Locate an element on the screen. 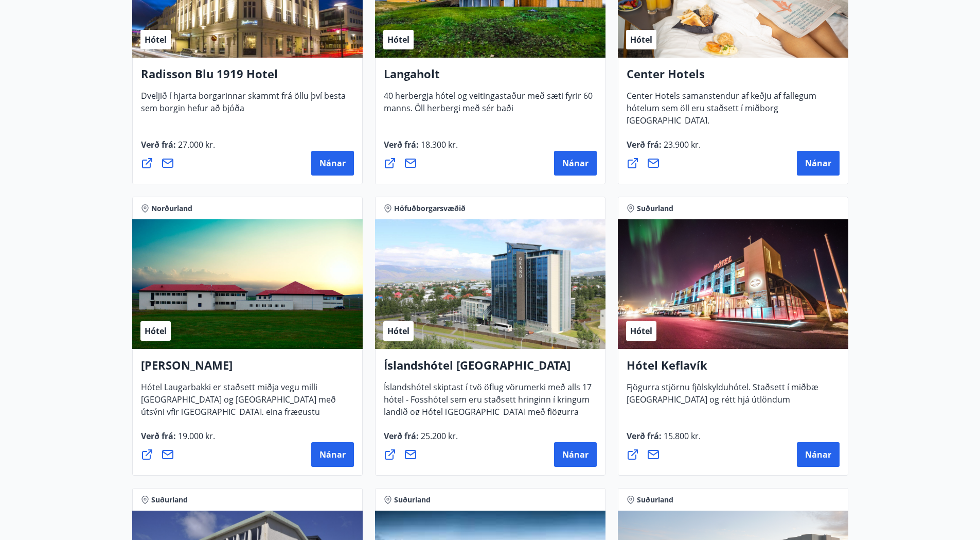 The image size is (980, 540). span: 15.800 kr. is located at coordinates (681, 436).